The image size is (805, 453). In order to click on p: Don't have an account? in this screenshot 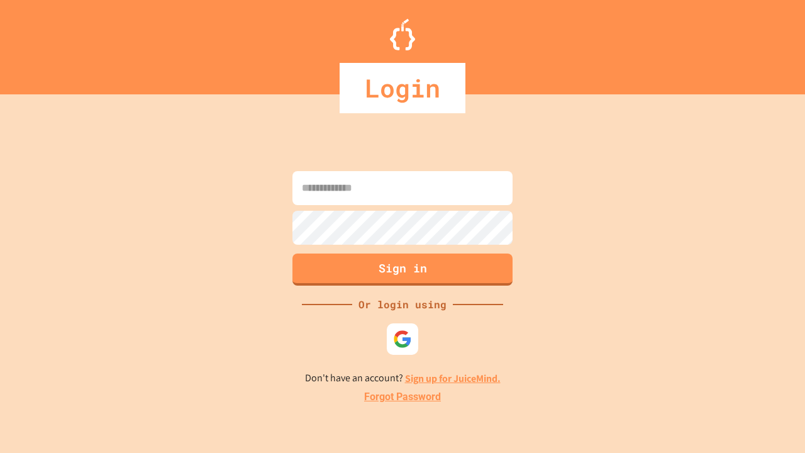, I will do `click(402, 378)`.